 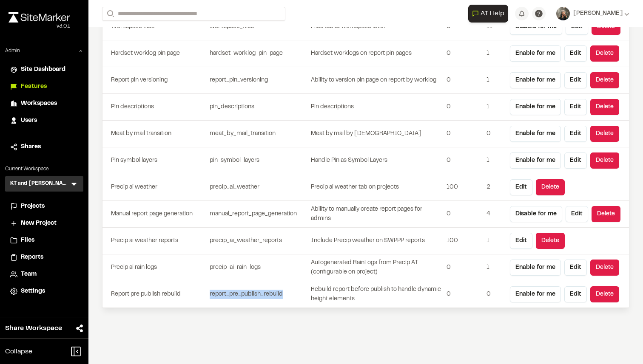 What do you see at coordinates (536, 214) in the screenshot?
I see `button: Disable for me` at bounding box center [536, 214].